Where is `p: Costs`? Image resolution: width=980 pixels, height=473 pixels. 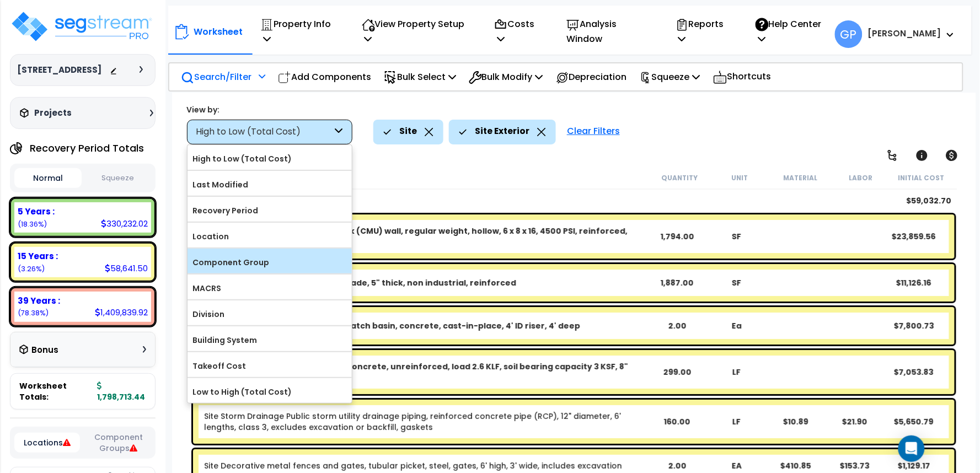
p: Costs is located at coordinates (518, 31).